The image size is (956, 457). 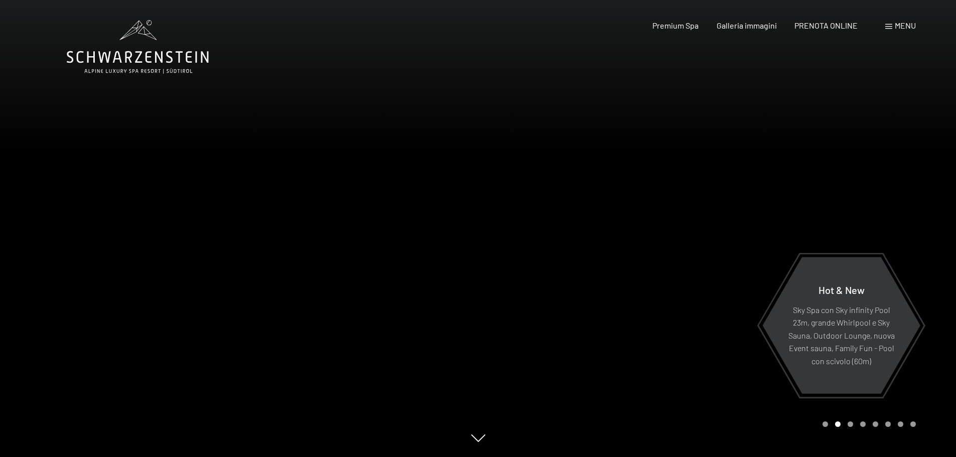 What do you see at coordinates (851, 424) in the screenshot?
I see `div: Carousel Page 3` at bounding box center [851, 424].